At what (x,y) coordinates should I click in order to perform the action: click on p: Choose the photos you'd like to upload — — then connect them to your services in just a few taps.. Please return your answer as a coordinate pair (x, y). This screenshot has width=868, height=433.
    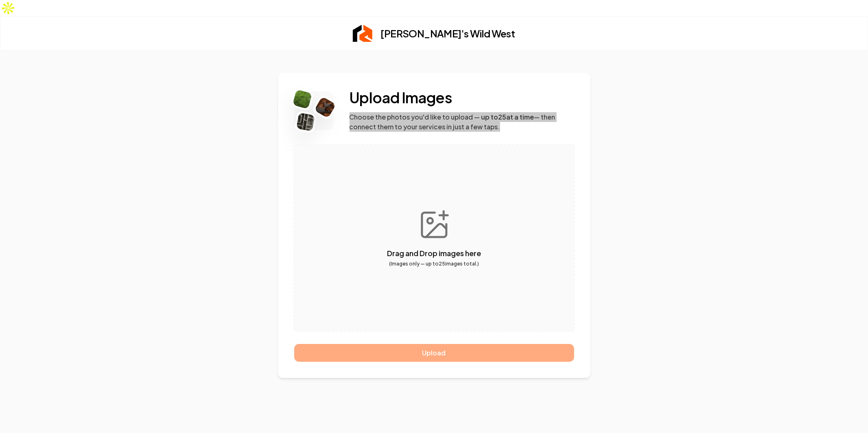
    Looking at the image, I should click on (462, 122).